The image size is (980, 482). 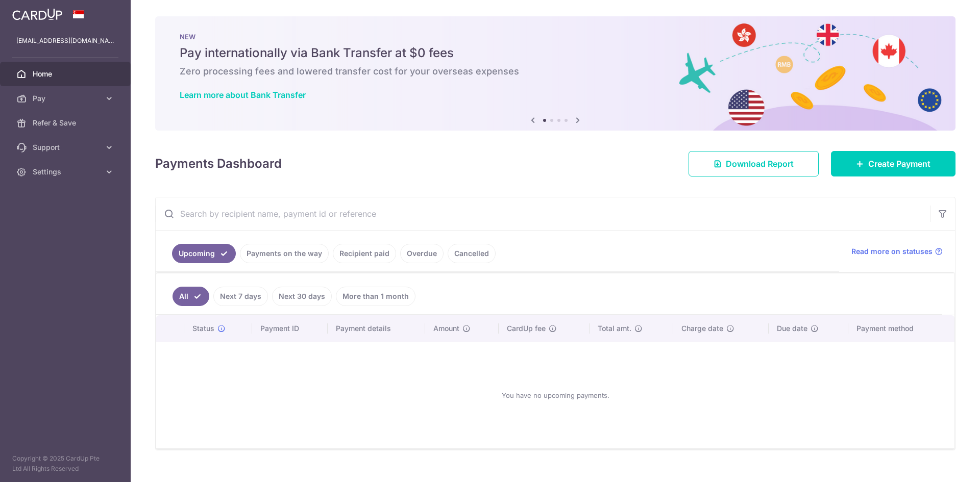 What do you see at coordinates (527, 328) in the screenshot?
I see `span: CardUp fee` at bounding box center [527, 328].